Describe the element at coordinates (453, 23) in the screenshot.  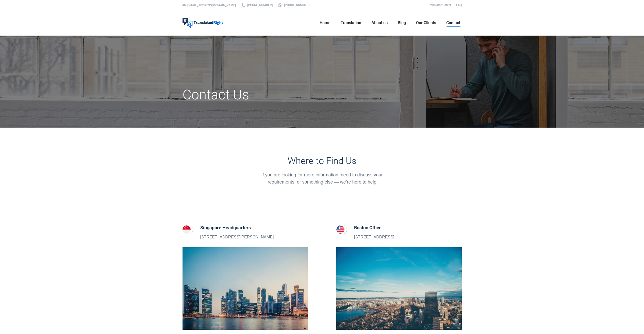
I see `a: Contact` at that location.